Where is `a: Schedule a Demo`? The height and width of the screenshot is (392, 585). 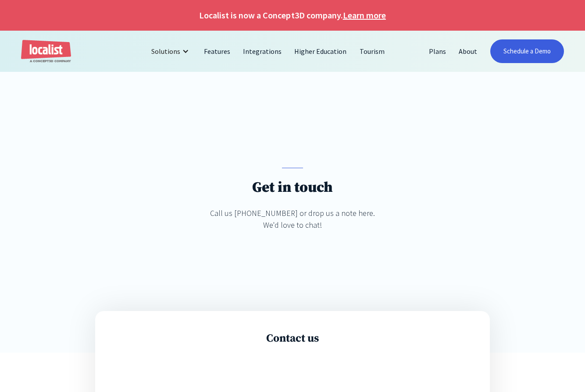
a: Schedule a Demo is located at coordinates (527, 51).